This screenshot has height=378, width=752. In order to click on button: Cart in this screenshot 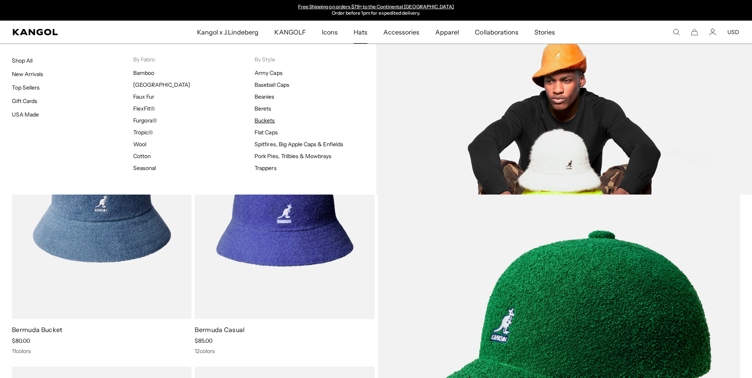, I will do `click(695, 32)`.